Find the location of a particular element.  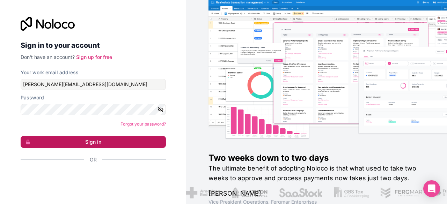

input: Email address is located at coordinates (93, 84).